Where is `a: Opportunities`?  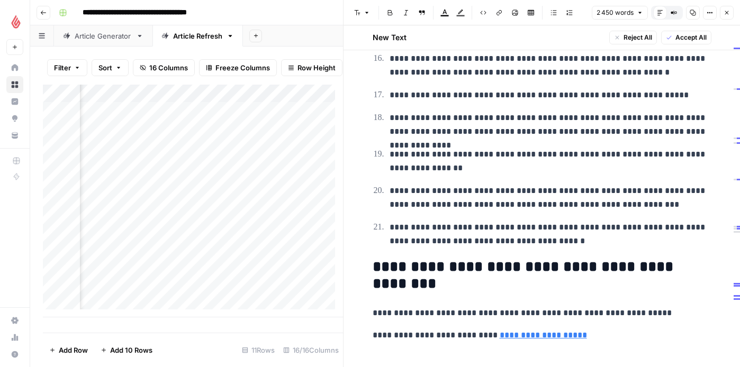 a: Opportunities is located at coordinates (15, 119).